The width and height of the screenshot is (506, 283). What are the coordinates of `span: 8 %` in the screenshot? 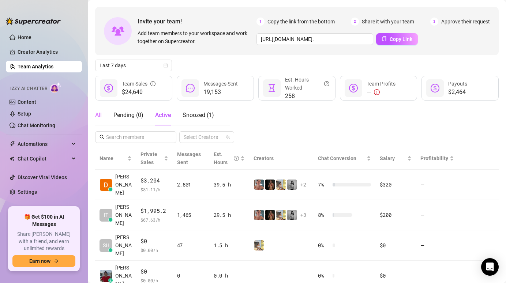 It's located at (324, 215).